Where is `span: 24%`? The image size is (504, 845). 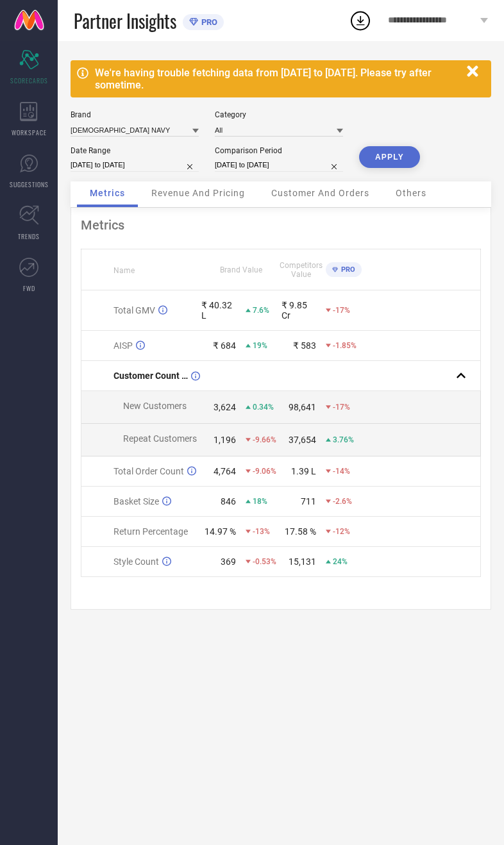
span: 24% is located at coordinates (339, 562).